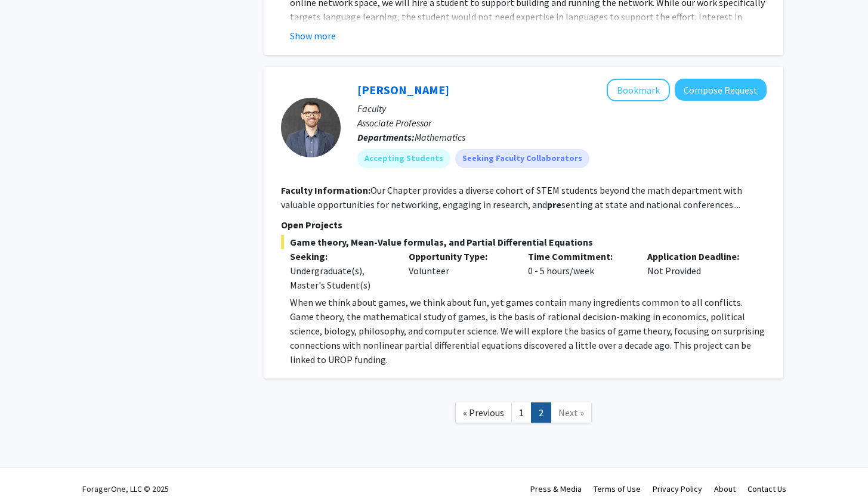 The height and width of the screenshot is (496, 868). Describe the element at coordinates (524, 225) in the screenshot. I see `p: Open Projects` at that location.